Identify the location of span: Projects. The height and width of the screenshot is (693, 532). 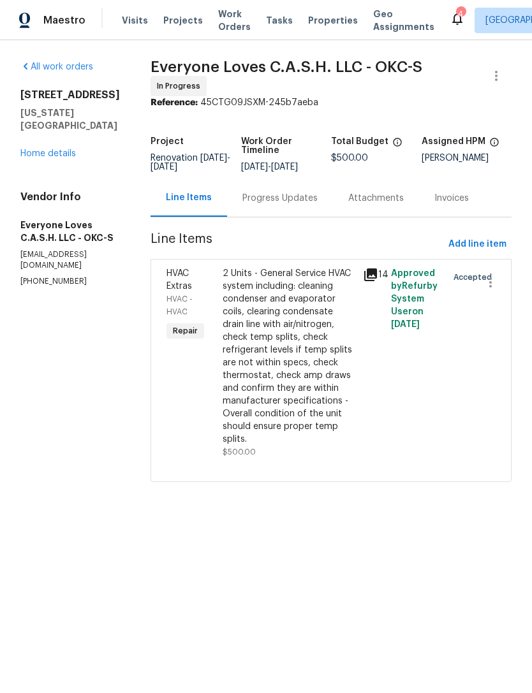
(183, 20).